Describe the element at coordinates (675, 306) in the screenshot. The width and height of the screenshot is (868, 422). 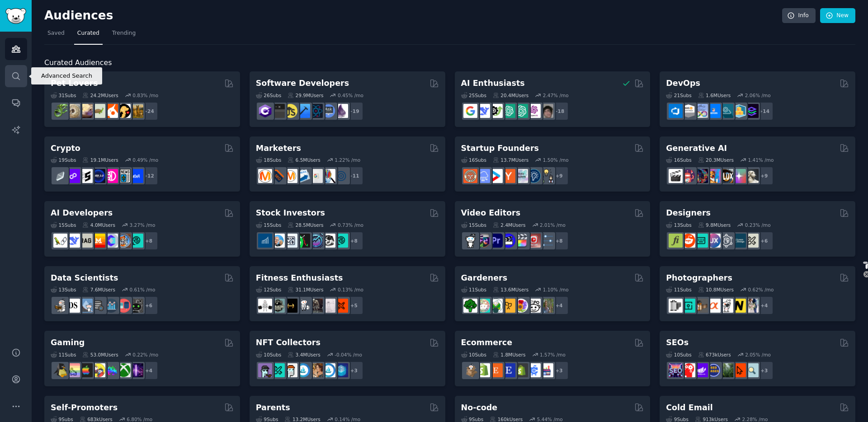
I see `img: analog` at that location.